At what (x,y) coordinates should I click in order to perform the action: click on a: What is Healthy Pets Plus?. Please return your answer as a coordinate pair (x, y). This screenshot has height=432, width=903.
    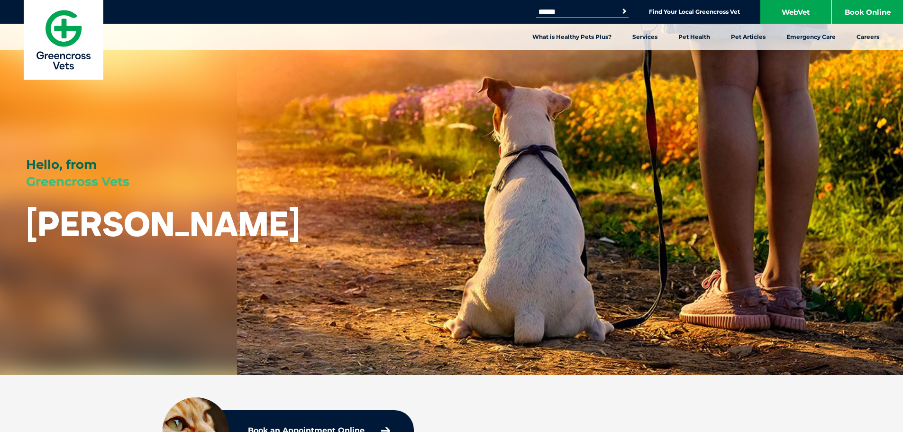
    Looking at the image, I should click on (571, 37).